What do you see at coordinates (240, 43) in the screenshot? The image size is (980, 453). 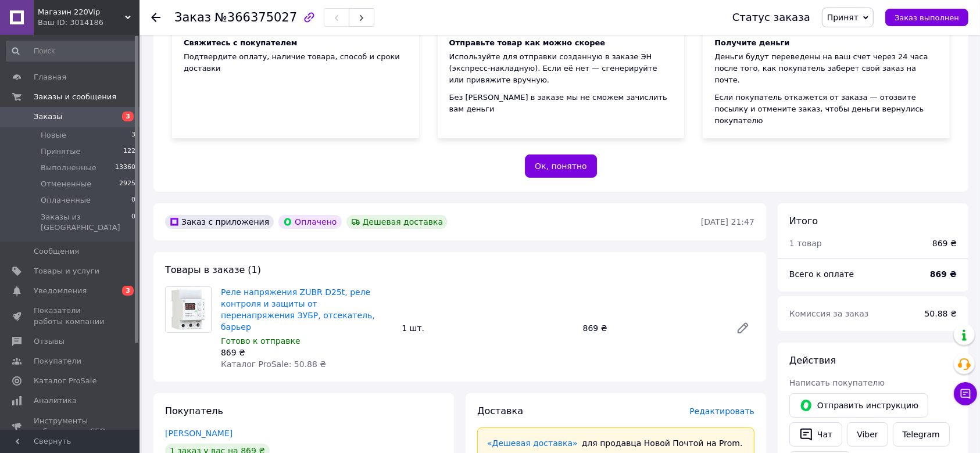 I see `span: Свяжитесь с покупателем` at bounding box center [240, 43].